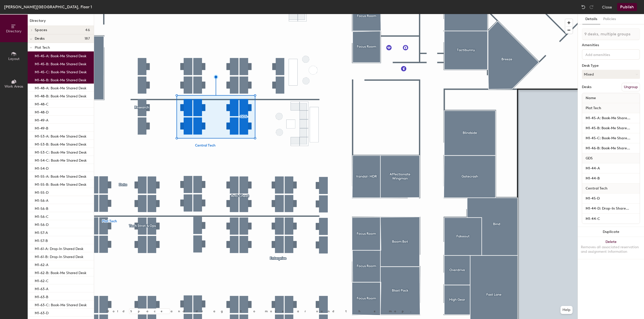  What do you see at coordinates (591, 7) in the screenshot?
I see `img: Redo` at bounding box center [591, 7].